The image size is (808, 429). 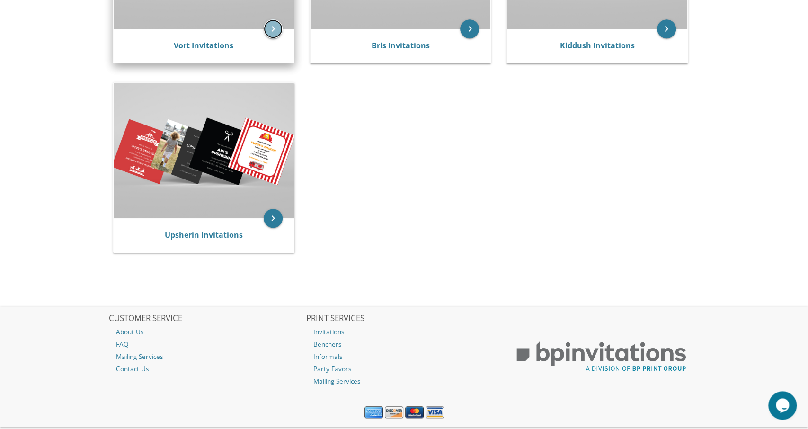 What do you see at coordinates (207, 369) in the screenshot?
I see `a: Contact Us` at bounding box center [207, 369].